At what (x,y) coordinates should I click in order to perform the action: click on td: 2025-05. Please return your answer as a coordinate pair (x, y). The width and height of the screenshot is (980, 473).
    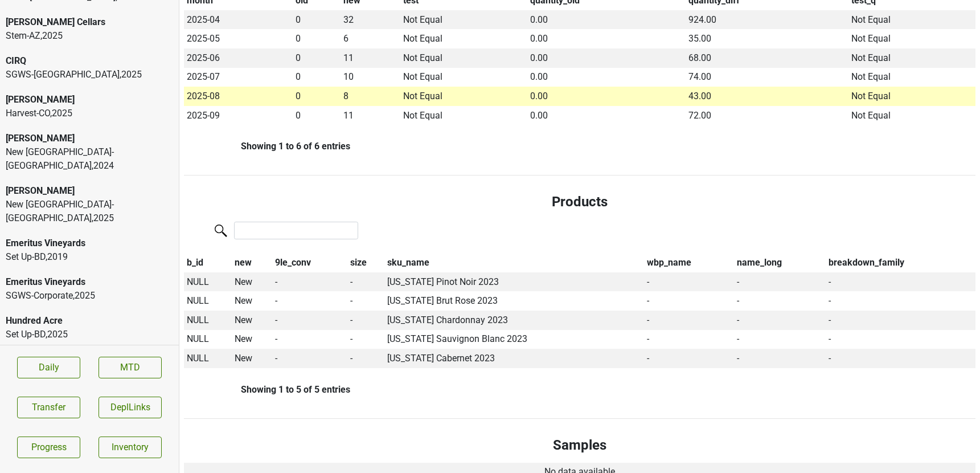
    Looking at the image, I should click on (238, 39).